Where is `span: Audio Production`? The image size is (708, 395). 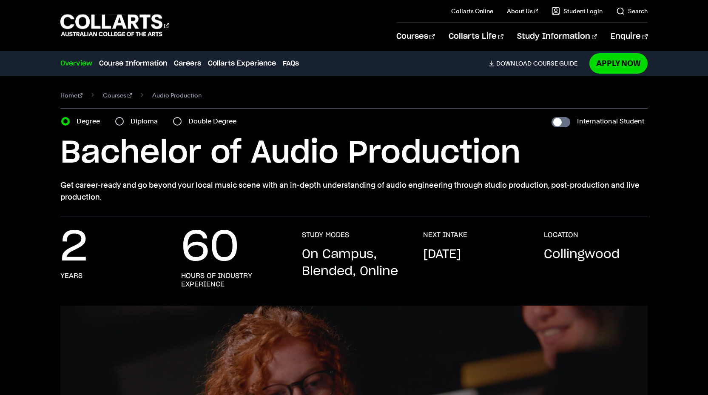 span: Audio Production is located at coordinates (177, 95).